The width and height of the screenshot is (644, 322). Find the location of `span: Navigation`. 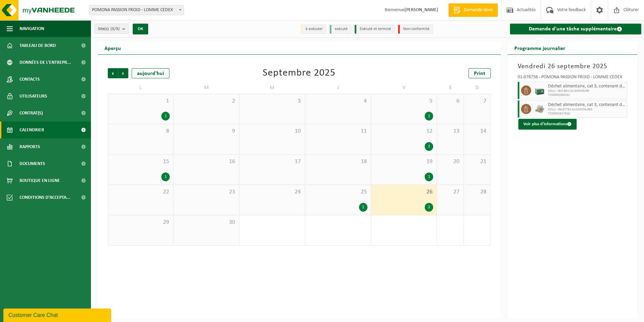

span: Navigation is located at coordinates (32, 28).